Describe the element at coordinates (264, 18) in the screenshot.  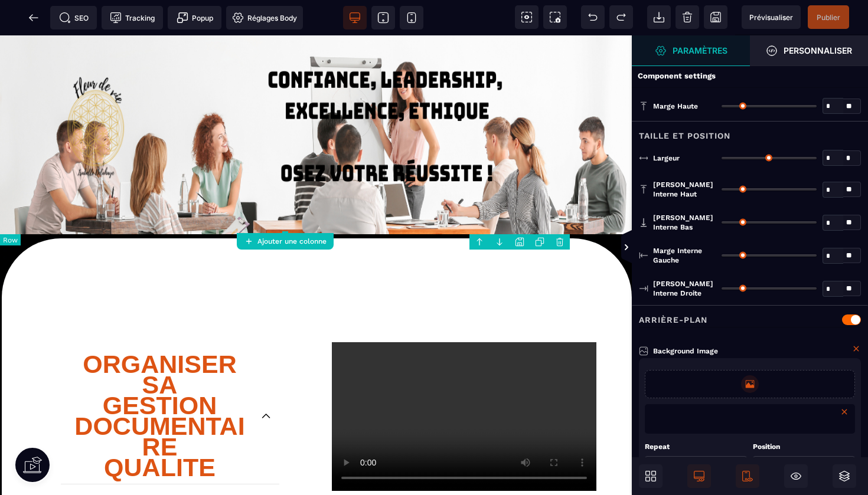
I see `span: Réglages Body` at that location.